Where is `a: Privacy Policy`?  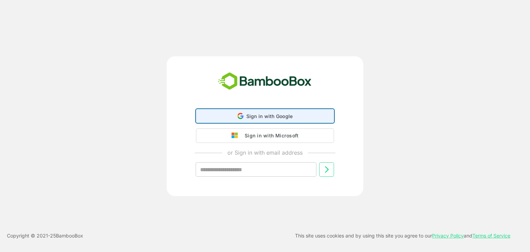 a: Privacy Policy is located at coordinates (448, 235).